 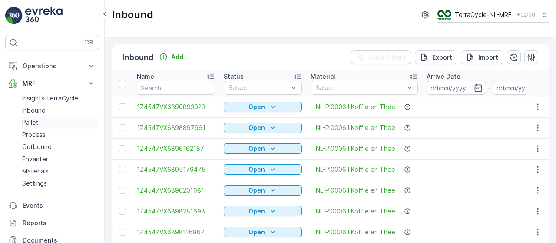 I want to click on img: logo, so click(x=14, y=16).